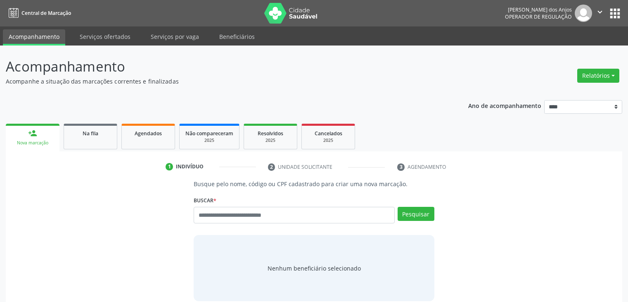 The width and height of the screenshot is (628, 302). I want to click on span: Não compareceram, so click(209, 133).